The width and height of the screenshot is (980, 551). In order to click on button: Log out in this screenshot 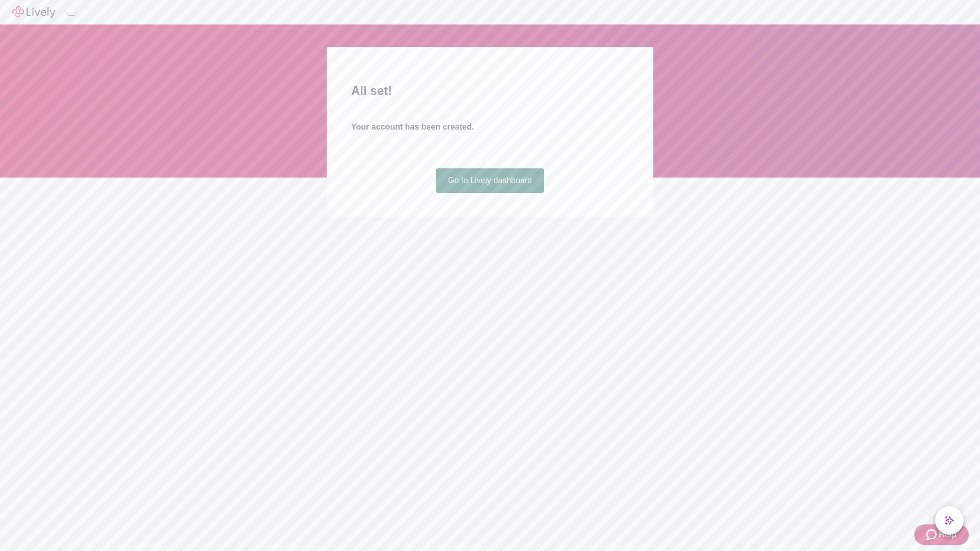, I will do `click(72, 15)`.